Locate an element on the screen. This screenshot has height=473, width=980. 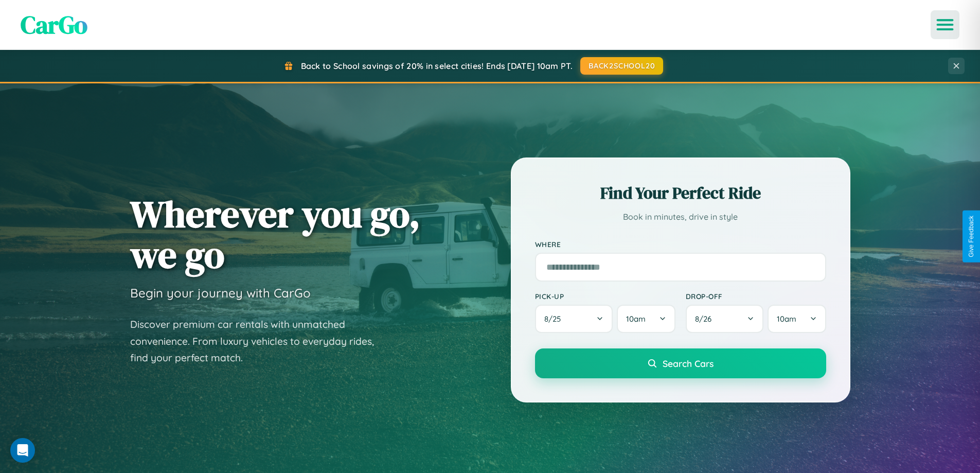
label: Where is located at coordinates (680, 244).